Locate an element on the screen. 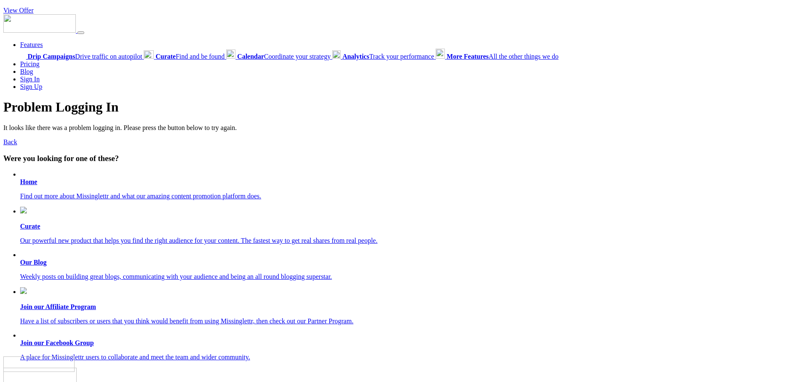  b: Home is located at coordinates (28, 181).